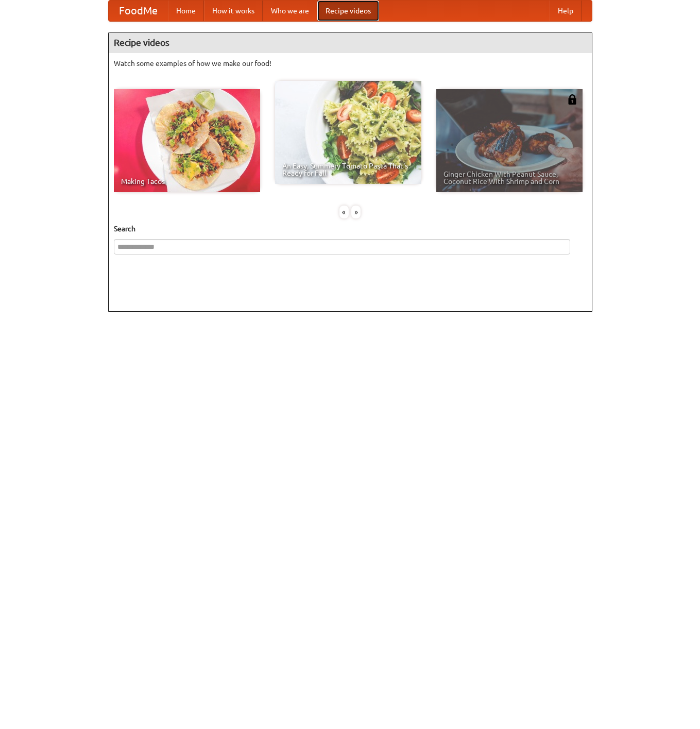 The height and width of the screenshot is (729, 700). What do you see at coordinates (187, 181) in the screenshot?
I see `span: Making Tacos` at bounding box center [187, 181].